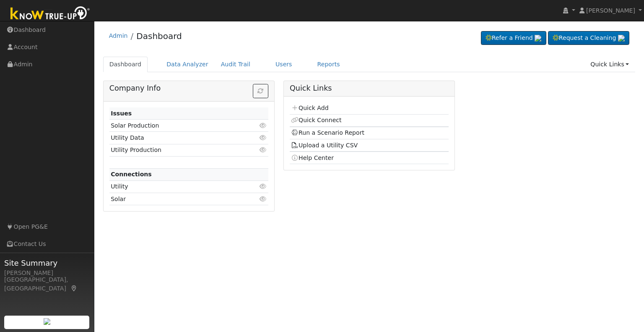 This screenshot has width=644, height=332. I want to click on a: Map, so click(74, 289).